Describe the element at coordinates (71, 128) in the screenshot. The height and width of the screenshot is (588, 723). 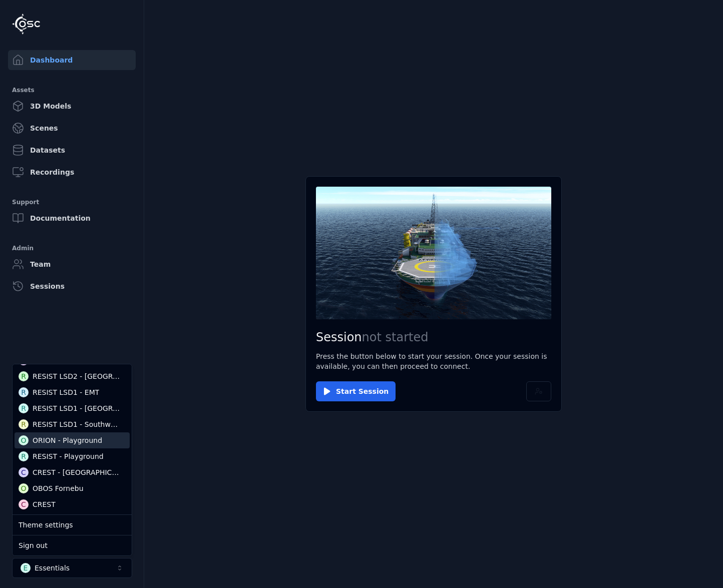
I see `a: Scenes` at that location.